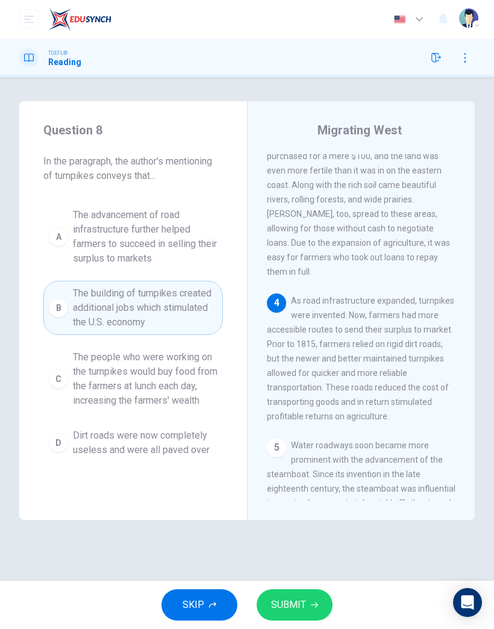 The height and width of the screenshot is (629, 494). Describe the element at coordinates (133, 130) in the screenshot. I see `h4: Question 8` at that location.